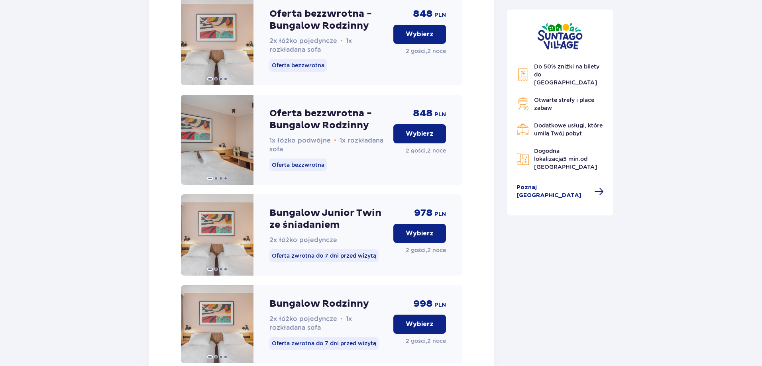 This screenshot has height=366, width=762. I want to click on img: Bungalow Junior Twin ze śniadaniem, so click(217, 235).